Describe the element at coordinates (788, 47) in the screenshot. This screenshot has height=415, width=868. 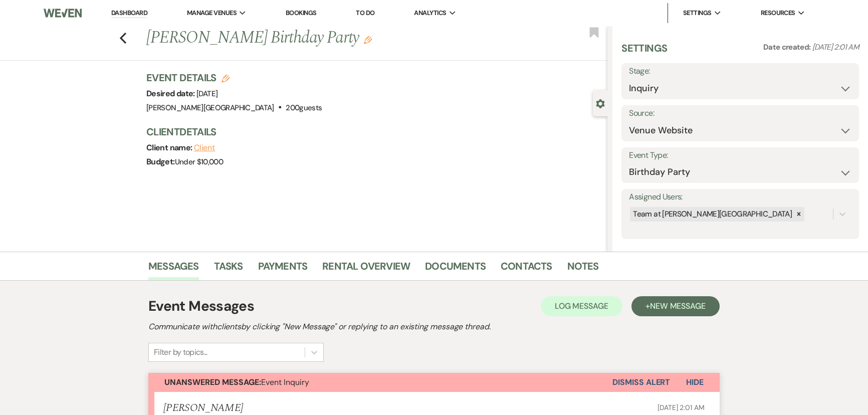
I see `span: Date created:` at that location.